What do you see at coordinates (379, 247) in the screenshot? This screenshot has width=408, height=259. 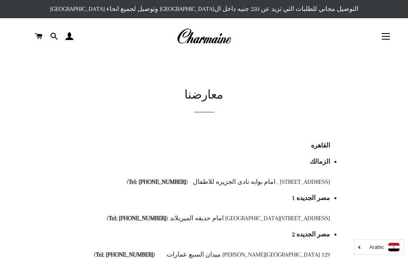 I see `a: Arabic` at bounding box center [379, 247].